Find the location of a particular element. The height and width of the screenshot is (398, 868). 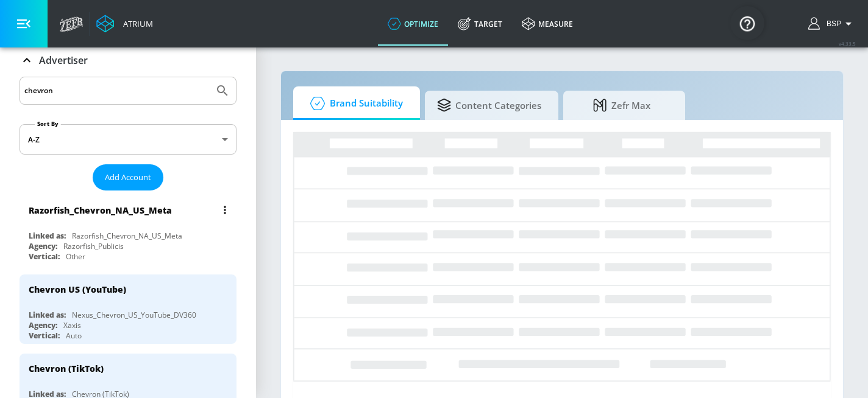

a: optimize is located at coordinates (413, 24).